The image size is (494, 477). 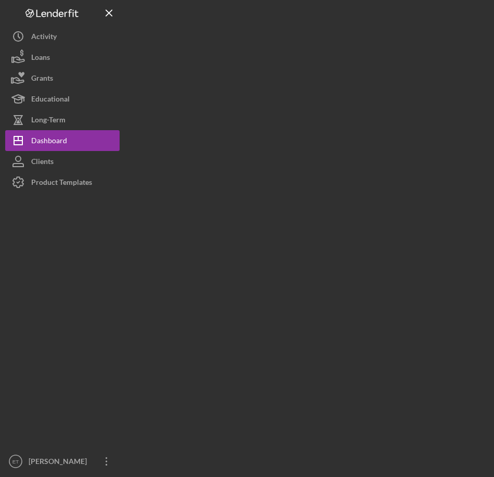 What do you see at coordinates (62, 78) in the screenshot?
I see `a: Grants` at bounding box center [62, 78].